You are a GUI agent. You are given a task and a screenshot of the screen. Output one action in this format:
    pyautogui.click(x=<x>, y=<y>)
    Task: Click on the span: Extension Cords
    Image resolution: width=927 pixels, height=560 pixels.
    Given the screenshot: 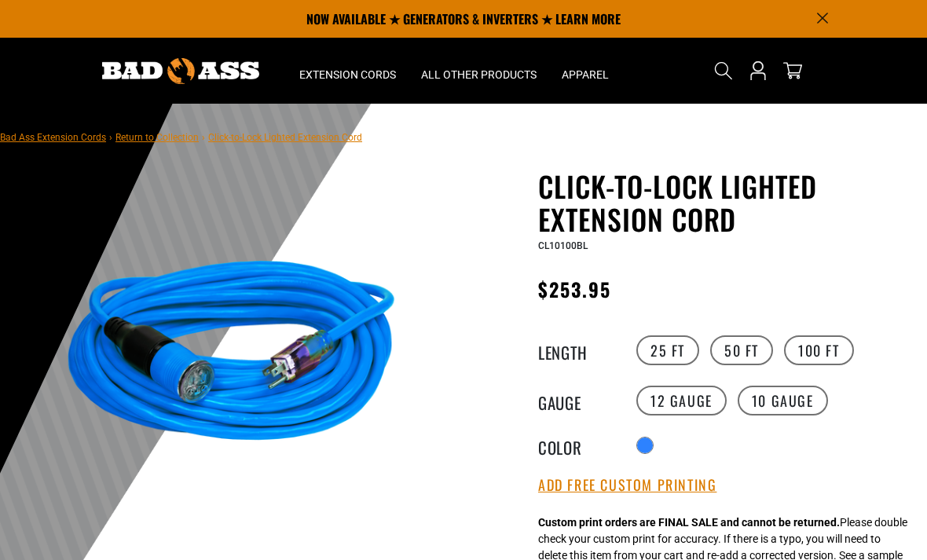 What is the action you would take?
    pyautogui.click(x=347, y=75)
    